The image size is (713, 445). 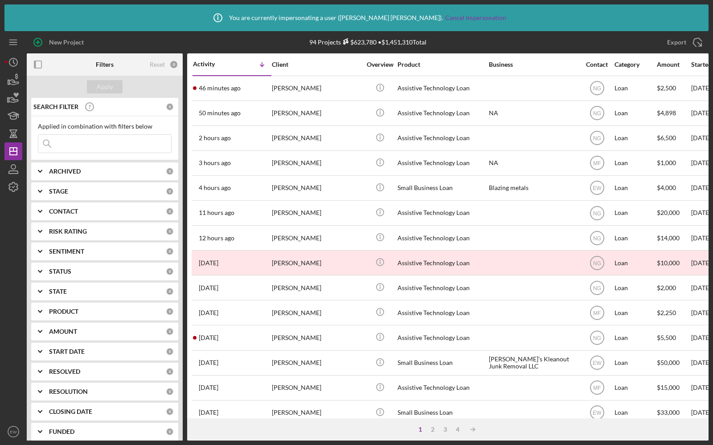 What do you see at coordinates (68, 392) in the screenshot?
I see `b: RESOLUTION` at bounding box center [68, 392].